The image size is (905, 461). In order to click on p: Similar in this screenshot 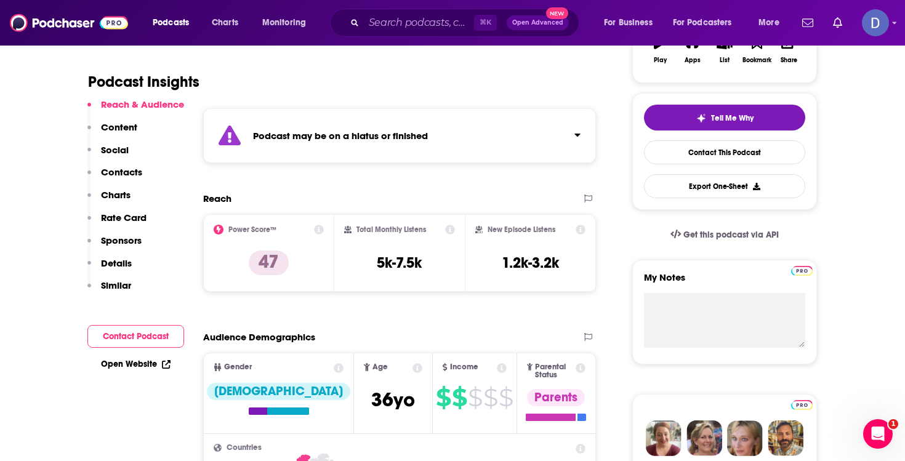, I will do `click(116, 285)`.